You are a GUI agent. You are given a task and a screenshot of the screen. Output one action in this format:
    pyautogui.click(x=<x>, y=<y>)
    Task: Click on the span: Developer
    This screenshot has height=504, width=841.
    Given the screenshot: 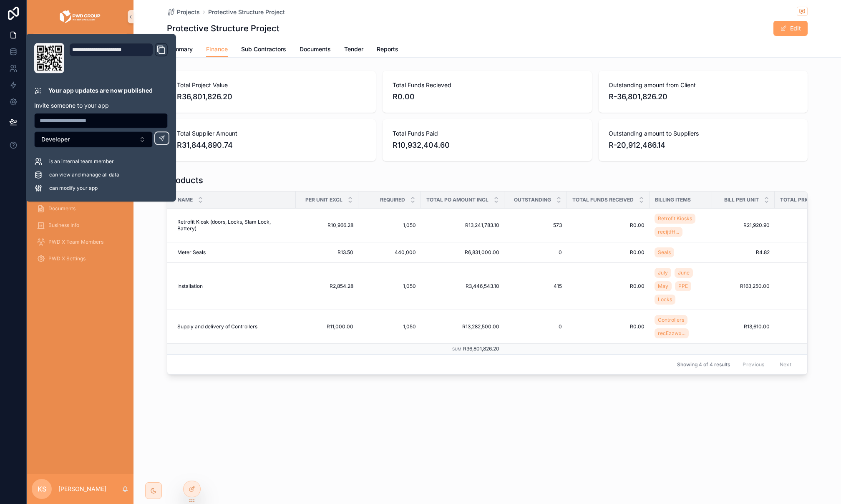 What is the action you would take?
    pyautogui.click(x=55, y=139)
    